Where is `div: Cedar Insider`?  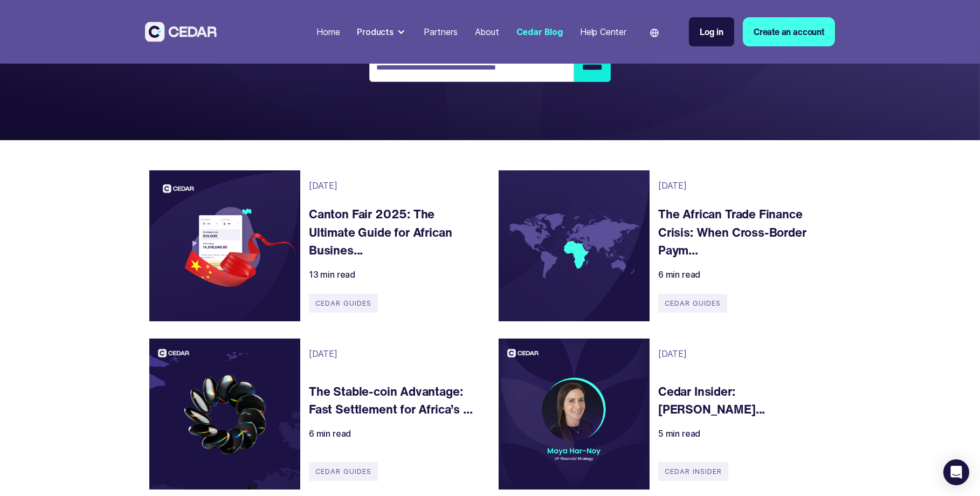 div: Cedar Insider is located at coordinates (693, 471).